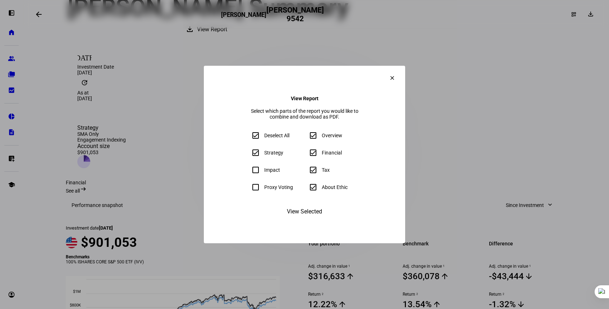  I want to click on div: Overview, so click(332, 136).